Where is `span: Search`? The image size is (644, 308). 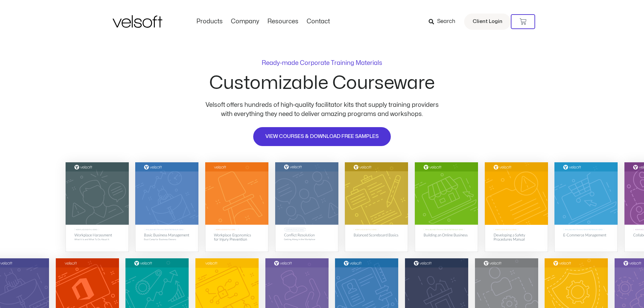 span: Search is located at coordinates (446, 22).